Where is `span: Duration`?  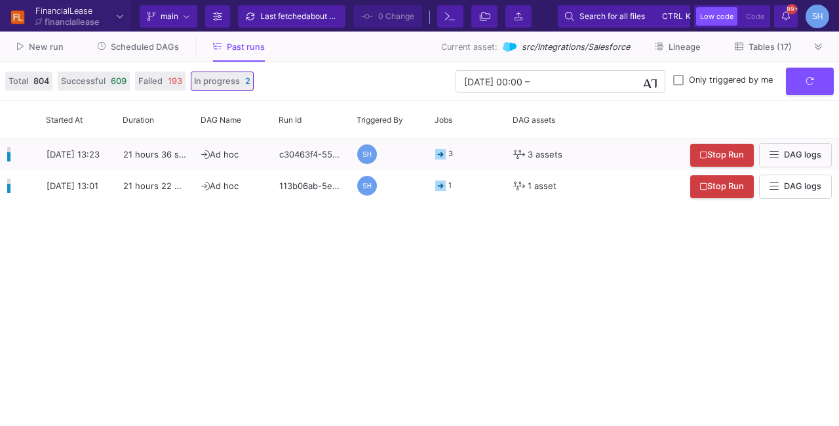
span: Duration is located at coordinates (138, 119).